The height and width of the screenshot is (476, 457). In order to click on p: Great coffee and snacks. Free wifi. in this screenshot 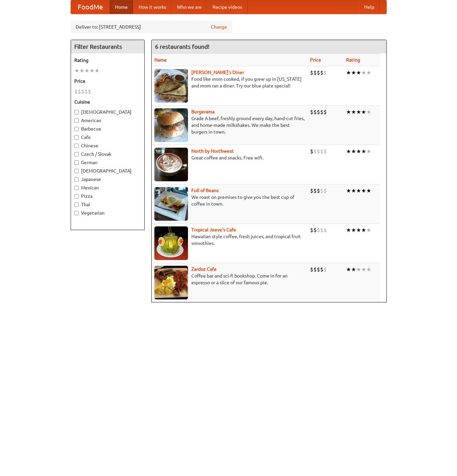, I will do `click(229, 158)`.